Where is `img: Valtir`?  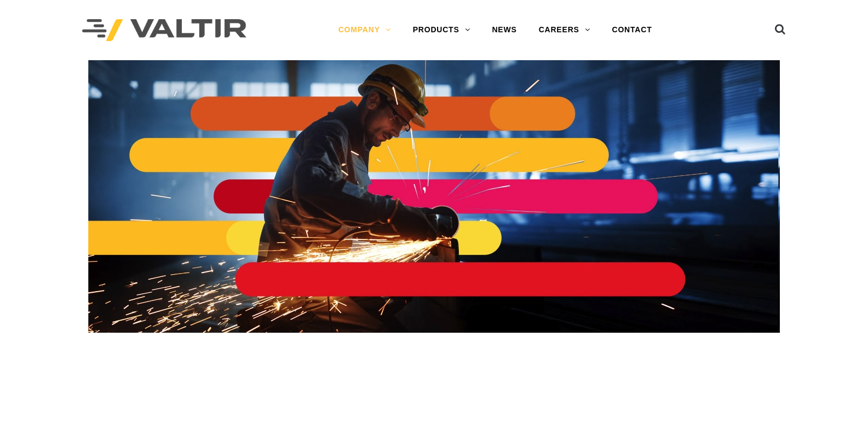 img: Valtir is located at coordinates (164, 30).